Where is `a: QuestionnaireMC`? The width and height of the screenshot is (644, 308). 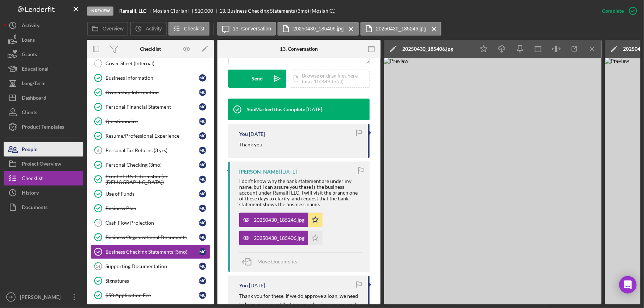 a: QuestionnaireMC is located at coordinates (150, 121).